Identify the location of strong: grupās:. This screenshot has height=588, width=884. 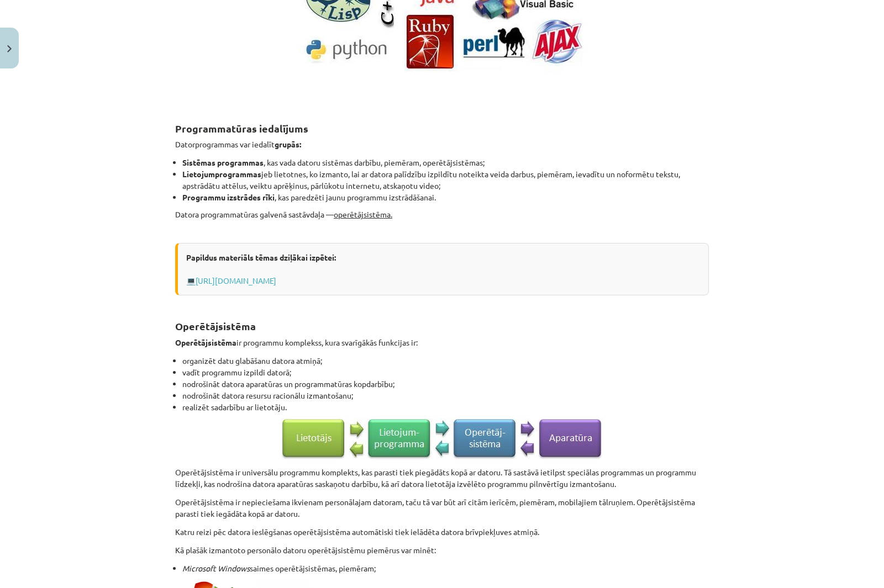
(288, 144).